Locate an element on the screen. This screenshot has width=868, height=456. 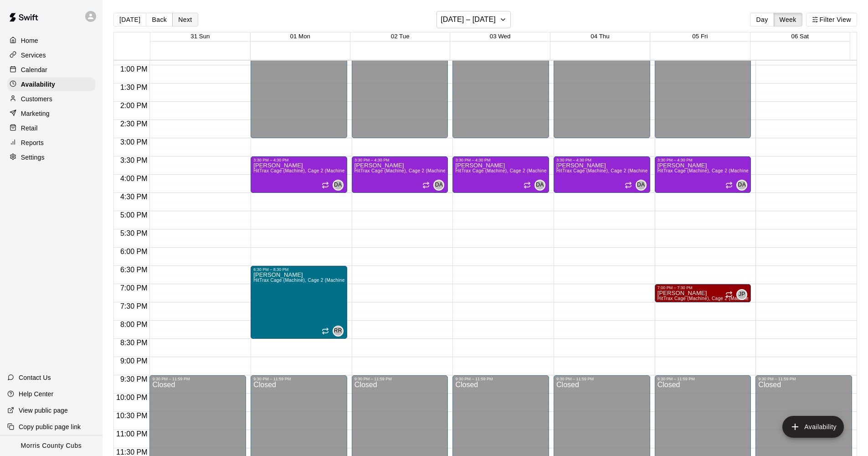
button: 05 Fri is located at coordinates (700, 36).